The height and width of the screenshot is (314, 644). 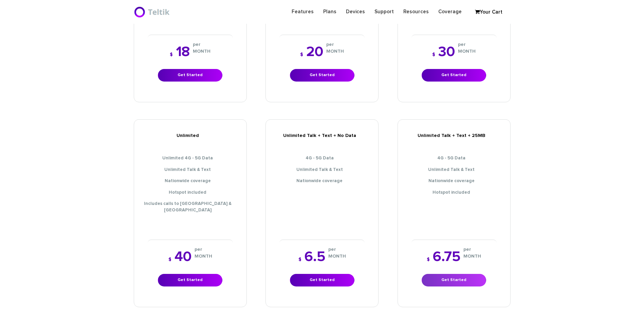 What do you see at coordinates (152, 12) in the screenshot?
I see `img: BriteX` at bounding box center [152, 12].